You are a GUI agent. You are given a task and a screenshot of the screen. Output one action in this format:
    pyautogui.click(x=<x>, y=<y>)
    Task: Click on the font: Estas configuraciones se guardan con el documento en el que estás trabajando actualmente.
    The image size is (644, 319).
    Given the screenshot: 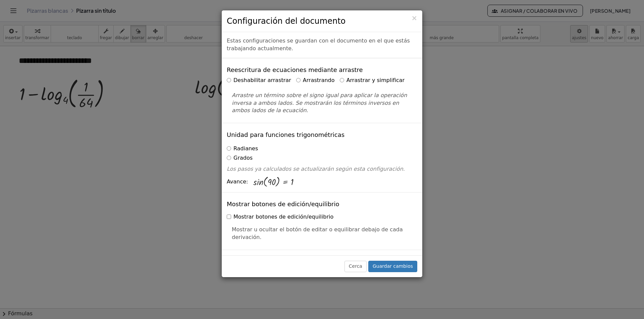 What is the action you would take?
    pyautogui.click(x=318, y=44)
    